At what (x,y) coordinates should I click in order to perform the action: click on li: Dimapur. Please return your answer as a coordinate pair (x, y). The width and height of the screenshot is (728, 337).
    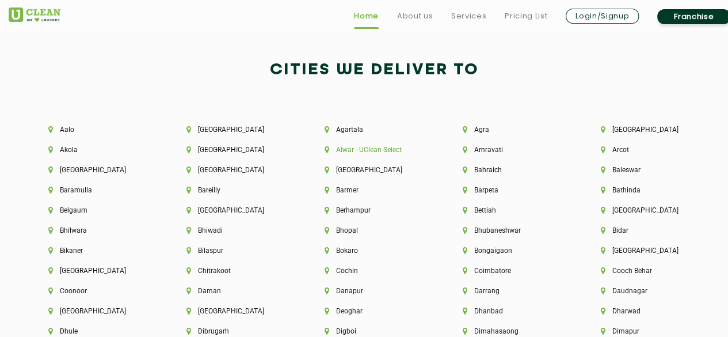
    Looking at the image, I should click on (651, 331).